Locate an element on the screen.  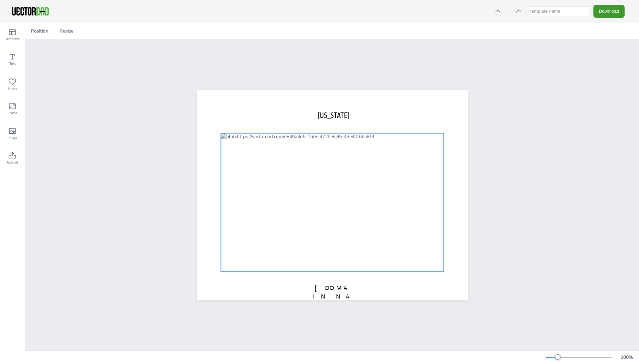
div: 100 % is located at coordinates (626, 357).